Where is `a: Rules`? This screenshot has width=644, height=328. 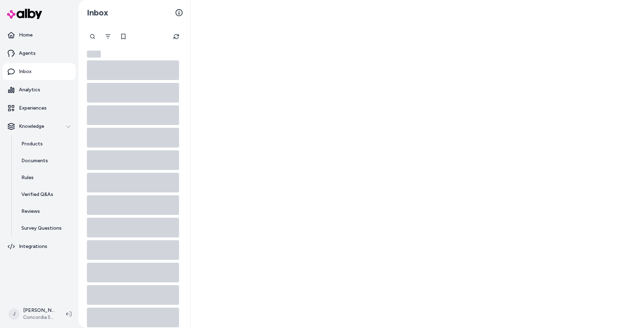 a: Rules is located at coordinates (45, 178).